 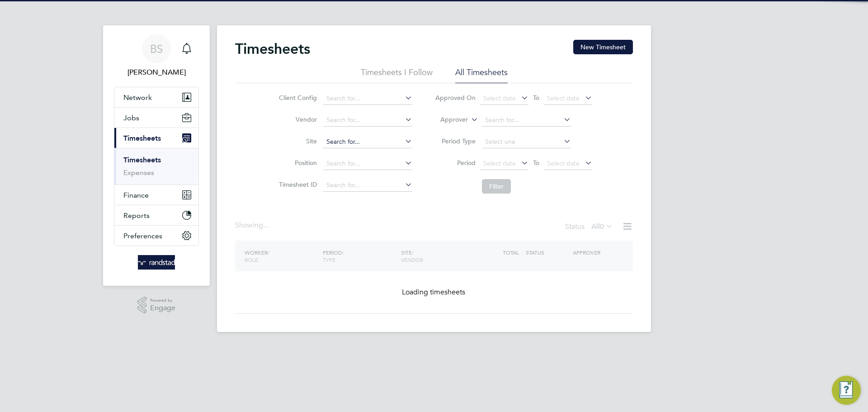 What do you see at coordinates (163, 300) in the screenshot?
I see `span: Powered by` at bounding box center [163, 300].